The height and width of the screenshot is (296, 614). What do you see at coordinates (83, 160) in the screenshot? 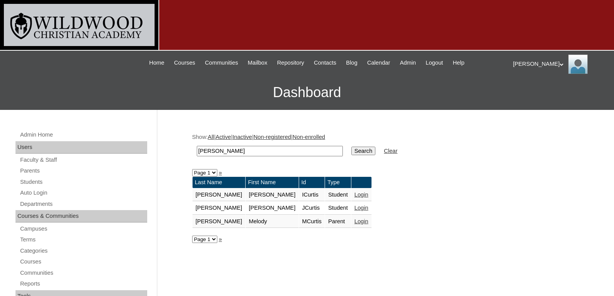
I see `a: Faculty & Staff` at bounding box center [83, 160].